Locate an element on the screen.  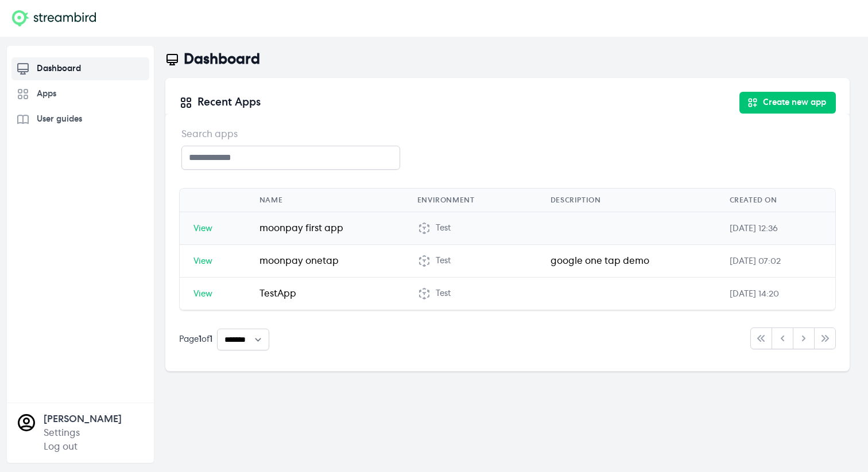
label: Search apps is located at coordinates (289, 134).